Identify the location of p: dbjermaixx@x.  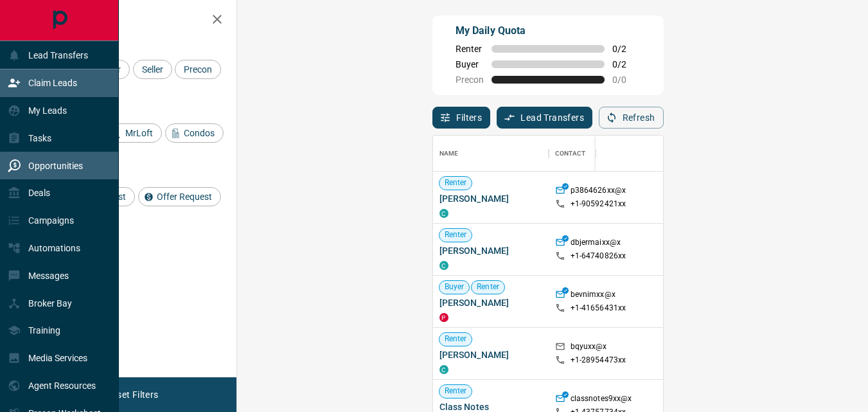
(596, 243).